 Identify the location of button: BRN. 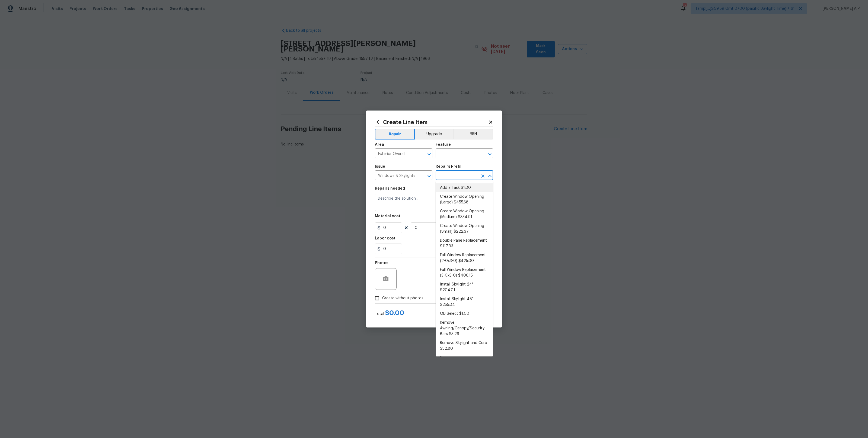
(473, 134).